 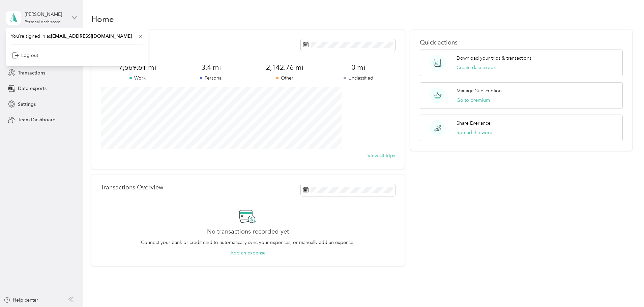 I want to click on p: Work, so click(x=137, y=78).